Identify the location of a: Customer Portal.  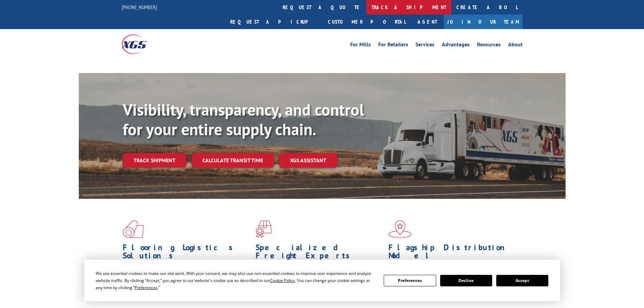
(367, 22).